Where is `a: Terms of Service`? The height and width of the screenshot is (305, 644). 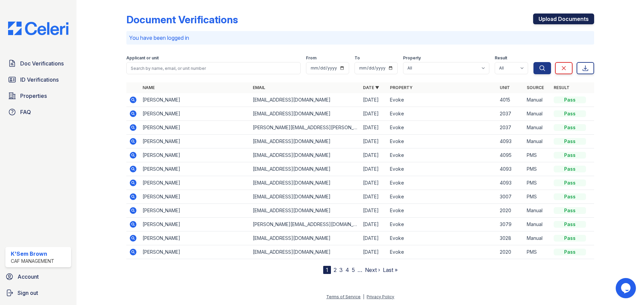
a: Terms of Service is located at coordinates (343, 296).